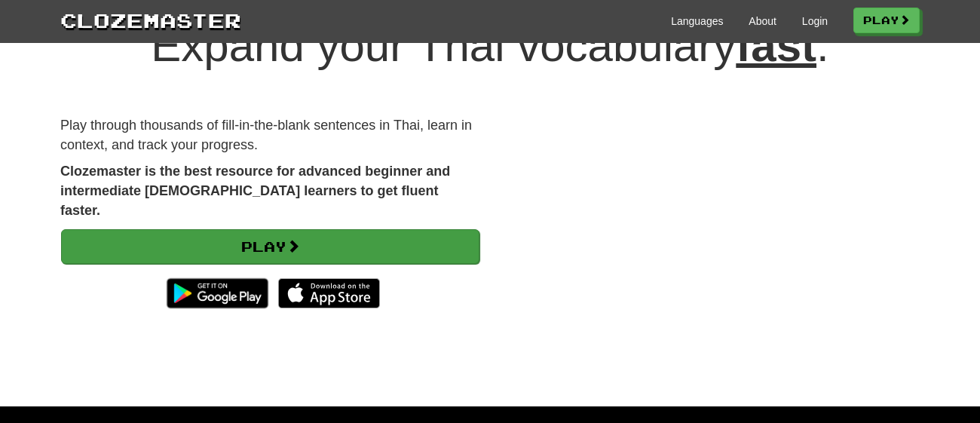 The width and height of the screenshot is (980, 423). Describe the element at coordinates (328, 293) in the screenshot. I see `img: Download_on_the_App_Store_Badge_US-UK_135x40-25178aeef6eb6b83b96f5f2d004eda3bffbb37122de64afbaef7...` at that location.